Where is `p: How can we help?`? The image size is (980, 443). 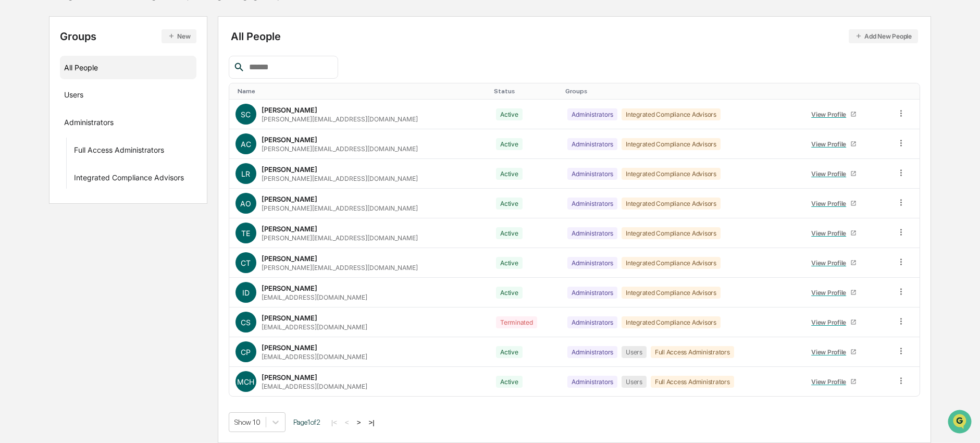 p: How can we help? is located at coordinates (100, 30).